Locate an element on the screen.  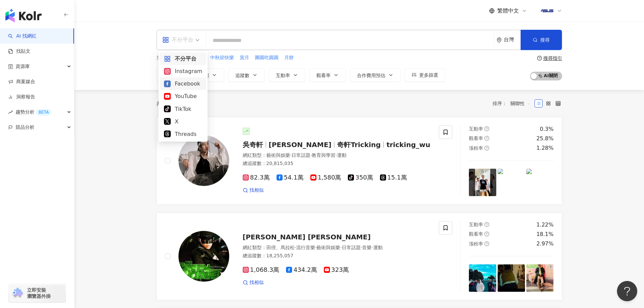
a: chrome extension立即安裝 瀏覽器外掛 is located at coordinates (37, 293).